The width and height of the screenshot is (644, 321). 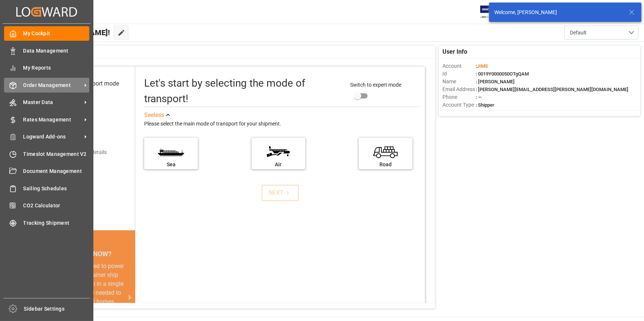 What do you see at coordinates (53, 102) in the screenshot?
I see `span: Master Data` at bounding box center [53, 102].